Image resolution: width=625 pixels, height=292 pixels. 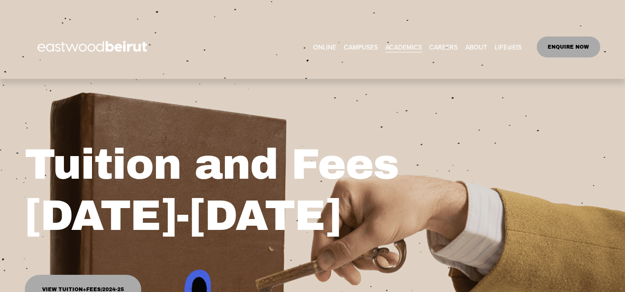 I want to click on span: CAMPUSES, so click(x=361, y=47).